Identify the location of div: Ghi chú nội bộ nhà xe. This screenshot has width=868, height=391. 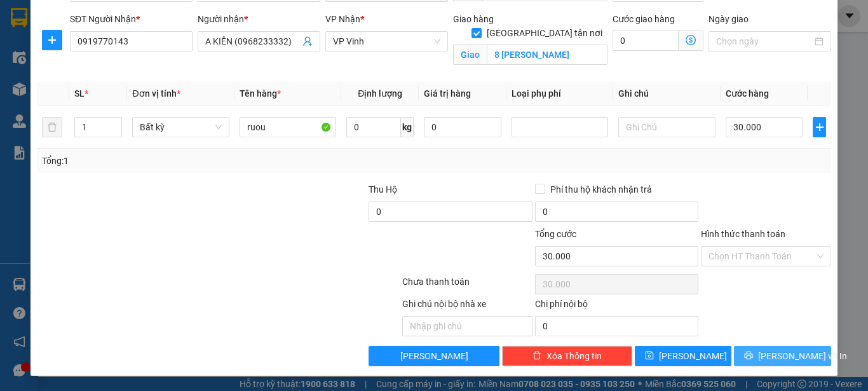
(467, 306).